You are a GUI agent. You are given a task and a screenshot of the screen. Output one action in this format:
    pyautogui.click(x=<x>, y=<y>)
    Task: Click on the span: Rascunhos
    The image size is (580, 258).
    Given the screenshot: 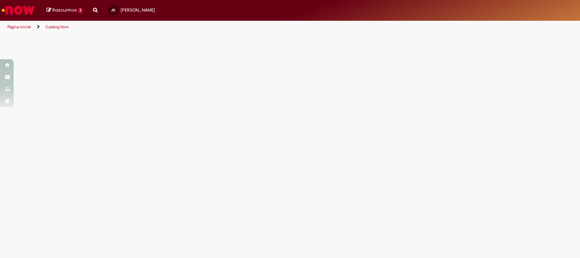 What is the action you would take?
    pyautogui.click(x=65, y=10)
    